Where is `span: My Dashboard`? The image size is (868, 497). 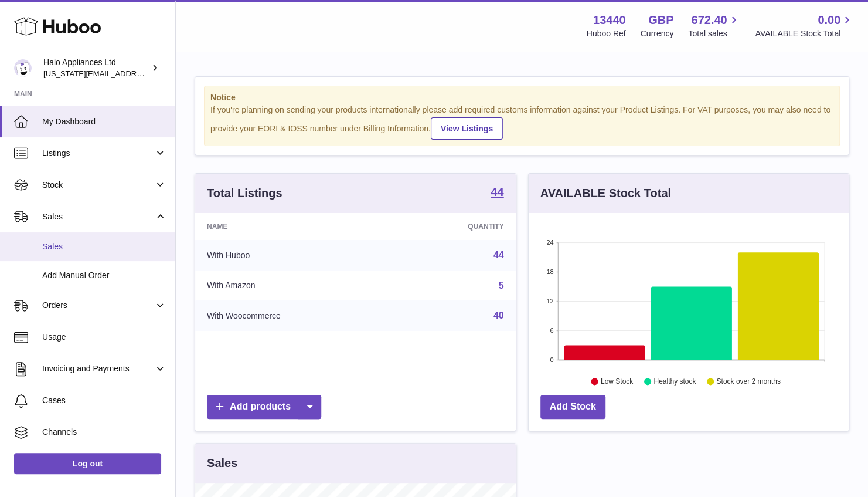
span: My Dashboard is located at coordinates (104, 122).